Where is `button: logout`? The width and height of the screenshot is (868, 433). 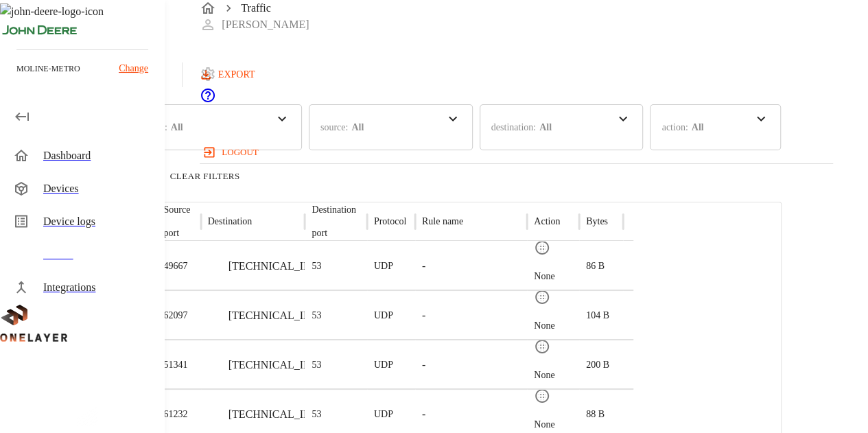 button: logout is located at coordinates (232, 152).